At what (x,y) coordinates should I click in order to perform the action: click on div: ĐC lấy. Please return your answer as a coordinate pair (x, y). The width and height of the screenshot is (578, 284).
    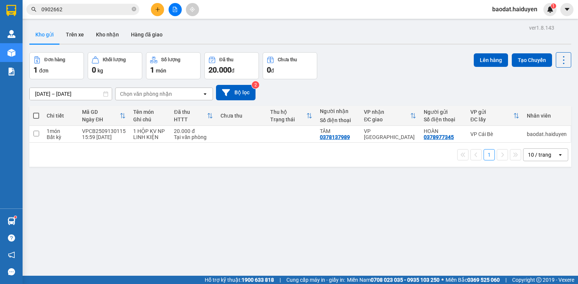
    Looking at the image, I should click on (491, 120).